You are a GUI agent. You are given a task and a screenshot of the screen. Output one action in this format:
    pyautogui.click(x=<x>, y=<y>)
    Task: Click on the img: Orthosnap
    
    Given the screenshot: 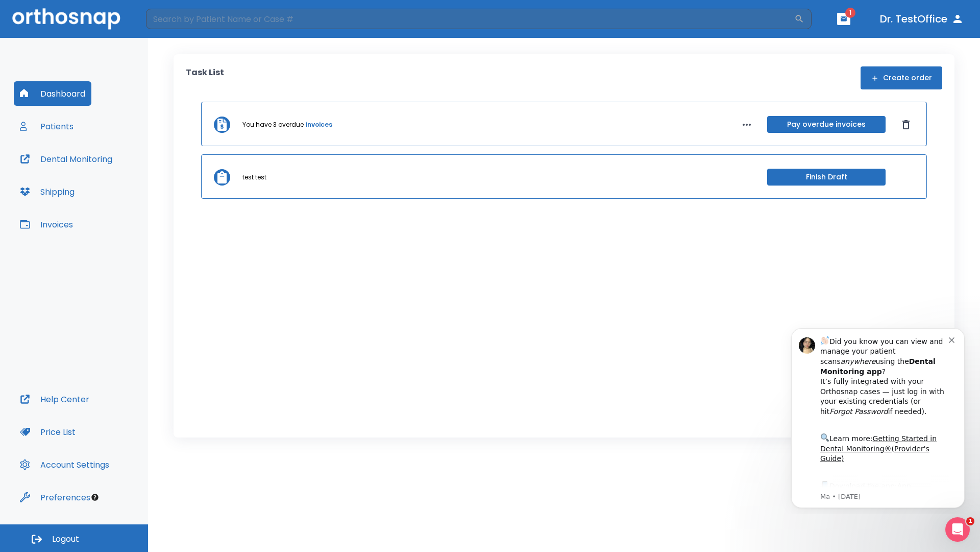 What is the action you would take?
    pyautogui.click(x=66, y=19)
    